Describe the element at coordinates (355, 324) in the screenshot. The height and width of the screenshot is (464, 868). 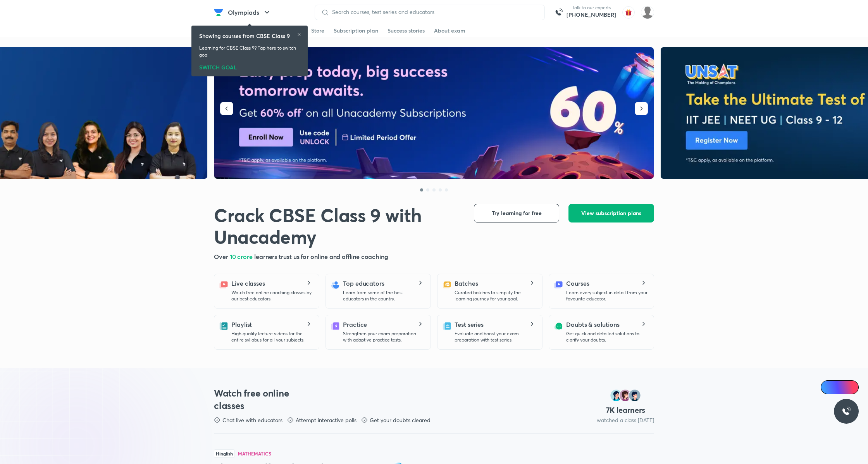
I see `h5: Practice` at that location.